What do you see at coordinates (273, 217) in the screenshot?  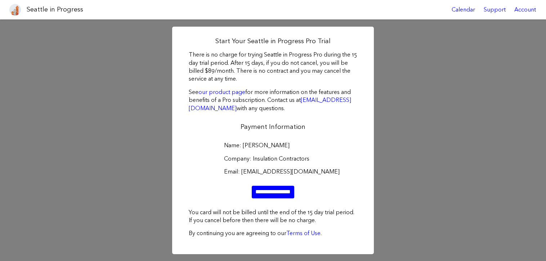 I see `p: You card will not be billed until the end of the 15 day trial period. If you cancel before then t...` at bounding box center [273, 217].